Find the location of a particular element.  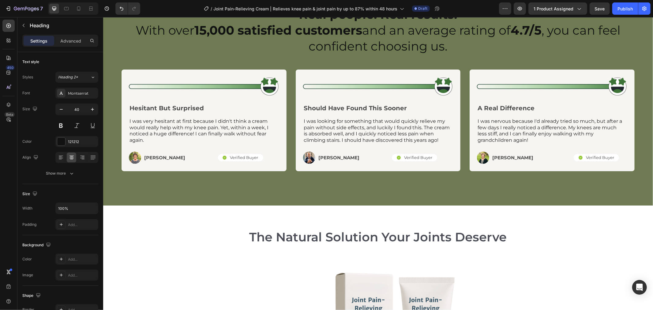

p: Advanced is located at coordinates (71, 41).